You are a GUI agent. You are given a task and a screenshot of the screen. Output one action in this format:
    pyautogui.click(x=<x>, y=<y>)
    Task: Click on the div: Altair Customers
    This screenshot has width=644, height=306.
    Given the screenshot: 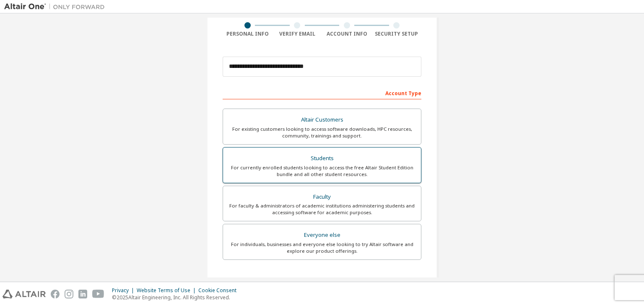 What is the action you would take?
    pyautogui.click(x=322, y=120)
    